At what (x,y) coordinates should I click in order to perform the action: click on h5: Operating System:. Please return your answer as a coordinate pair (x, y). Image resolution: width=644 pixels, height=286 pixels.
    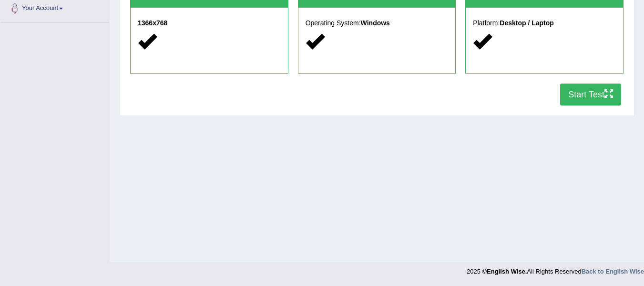
    Looking at the image, I should click on (377, 23).